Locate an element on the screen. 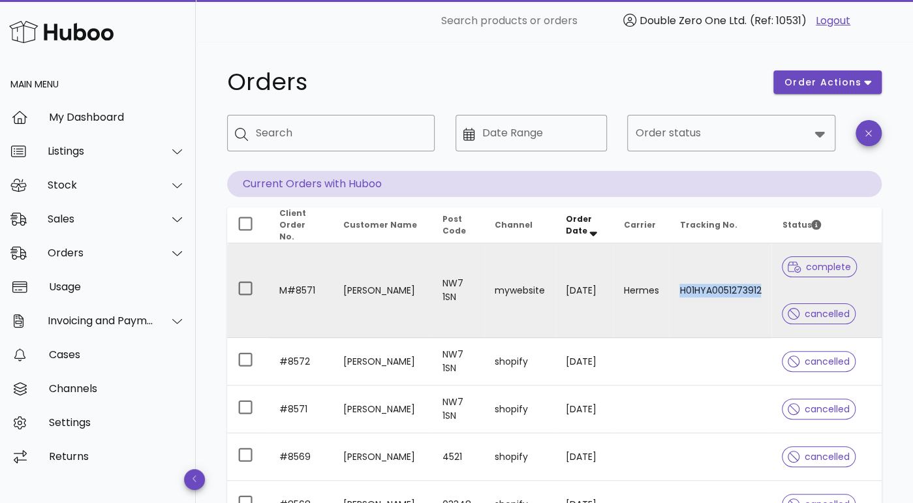 The image size is (913, 503). span: order actions is located at coordinates (823, 82).